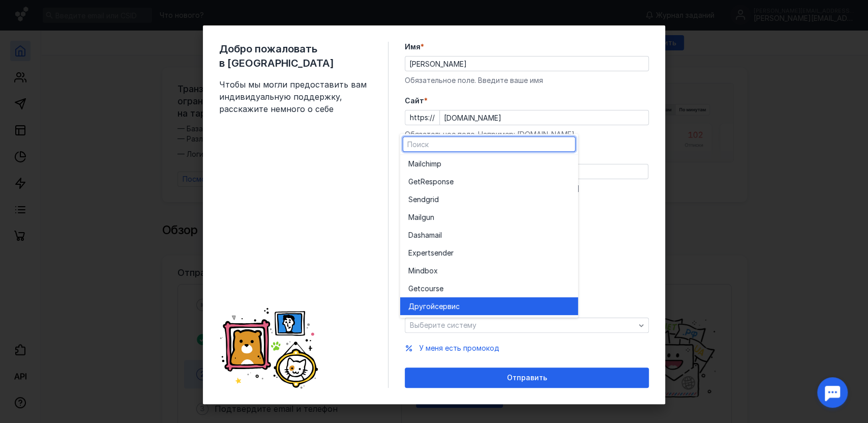  Describe the element at coordinates (527, 80) in the screenshot. I see `div: Обязательное поле. Введите ваше имя` at that location.